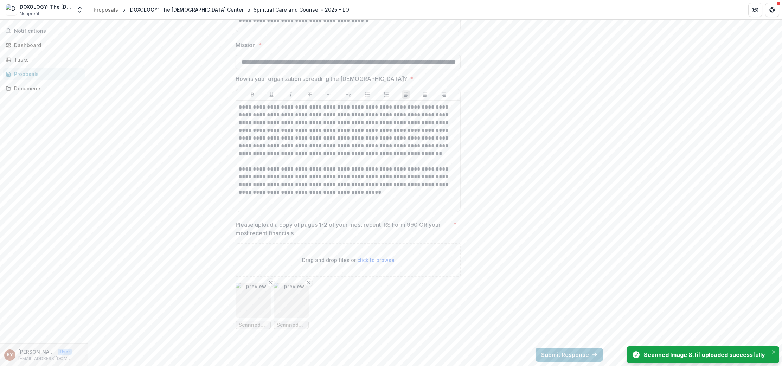 The height and width of the screenshot is (366, 782). I want to click on button: Italicize, so click(291, 95).